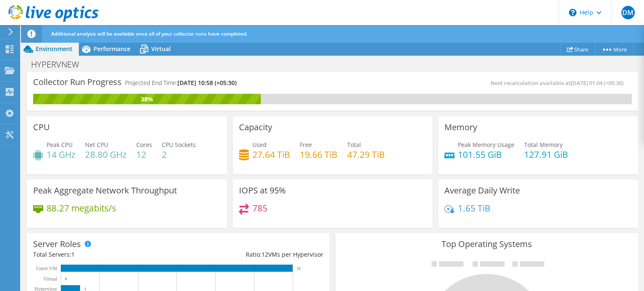 Image resolution: width=644 pixels, height=291 pixels. Describe the element at coordinates (47, 269) in the screenshot. I see `text: Guest VM` at that location.